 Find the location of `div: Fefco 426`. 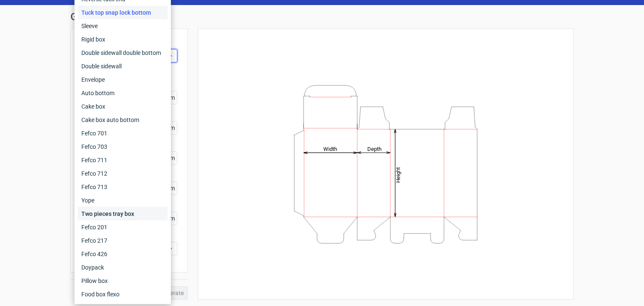

div: Fefco 426 is located at coordinates (123, 254).